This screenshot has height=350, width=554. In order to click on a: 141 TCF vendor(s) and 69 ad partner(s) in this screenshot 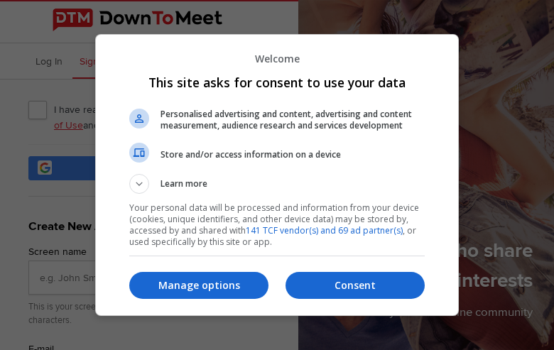, I will do `click(324, 230)`.